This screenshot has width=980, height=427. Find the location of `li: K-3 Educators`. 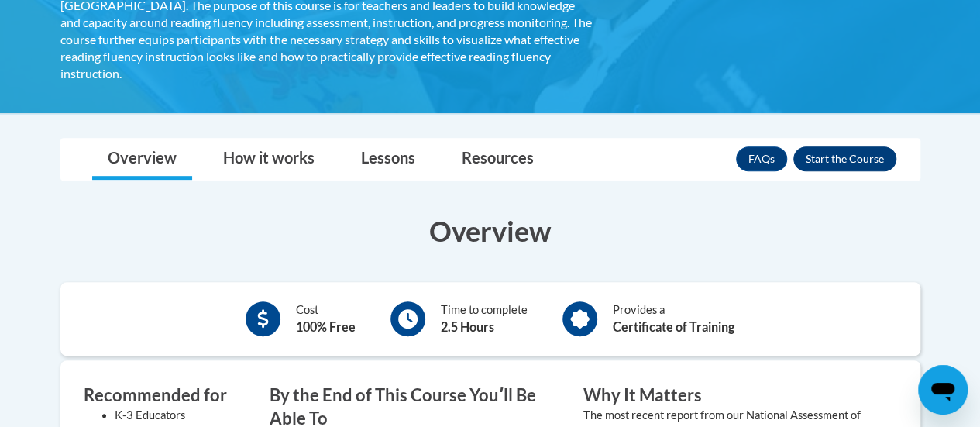

li: K-3 Educators is located at coordinates (181, 415).